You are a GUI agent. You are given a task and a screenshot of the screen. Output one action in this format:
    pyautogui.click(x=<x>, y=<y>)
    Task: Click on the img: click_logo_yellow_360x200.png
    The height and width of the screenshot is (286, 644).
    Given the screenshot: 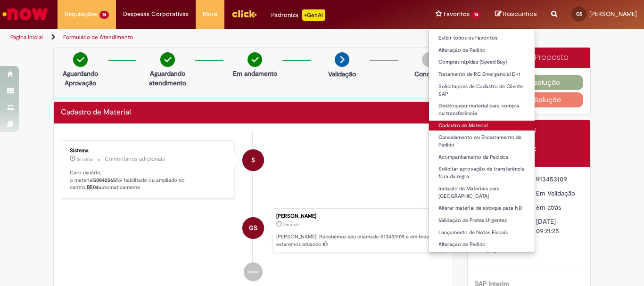 What is the action you would take?
    pyautogui.click(x=244, y=14)
    